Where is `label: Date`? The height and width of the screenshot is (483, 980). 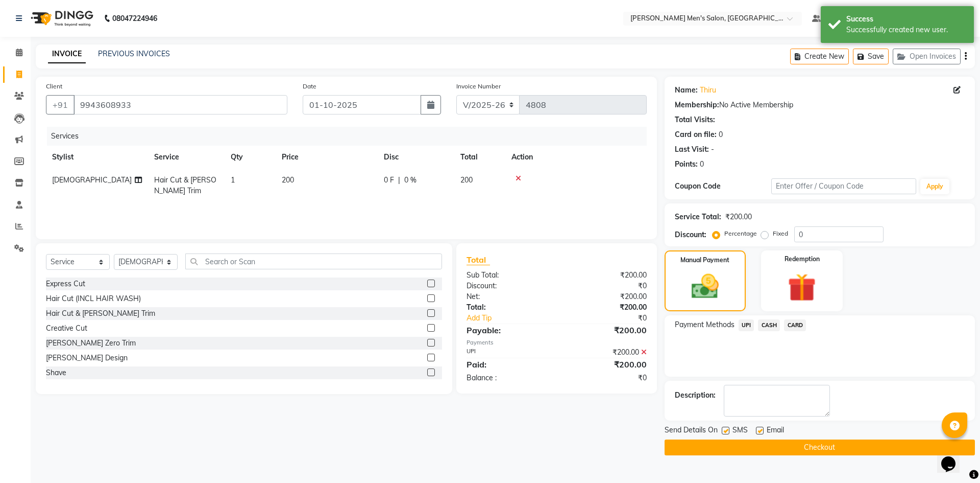
label: Date is located at coordinates (309, 87).